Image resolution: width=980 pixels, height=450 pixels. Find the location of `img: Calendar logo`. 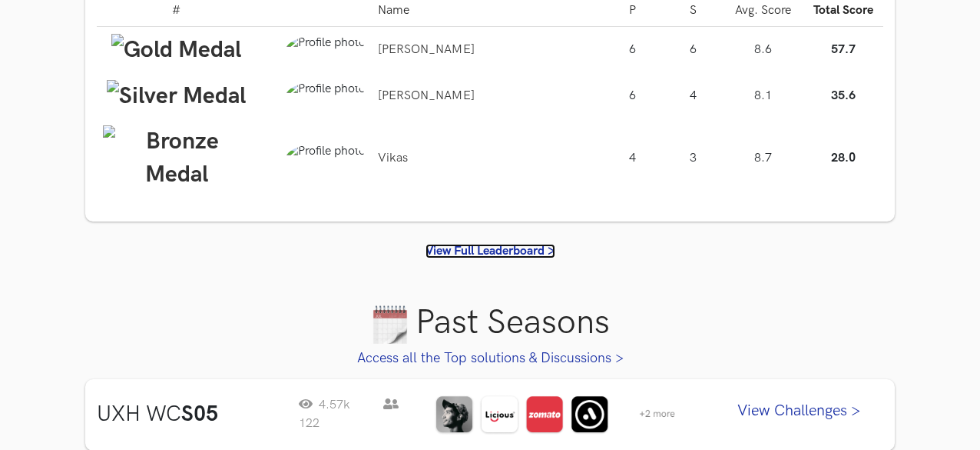

img: Calendar logo is located at coordinates (390, 324).